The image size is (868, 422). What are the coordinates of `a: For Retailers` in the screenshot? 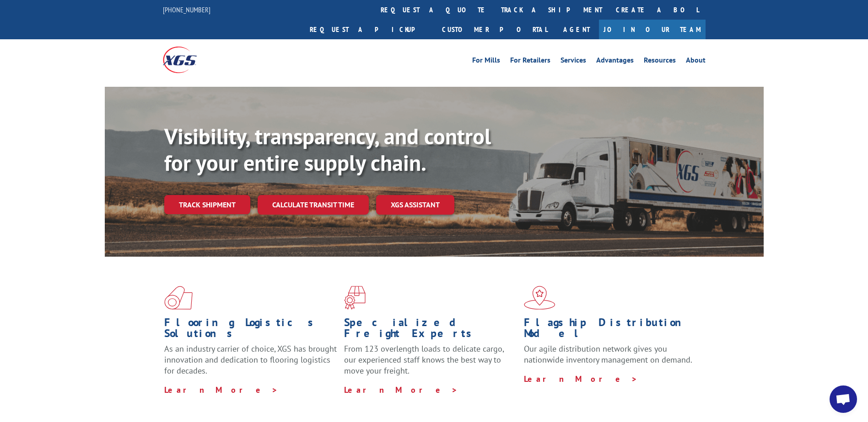 It's located at (531, 62).